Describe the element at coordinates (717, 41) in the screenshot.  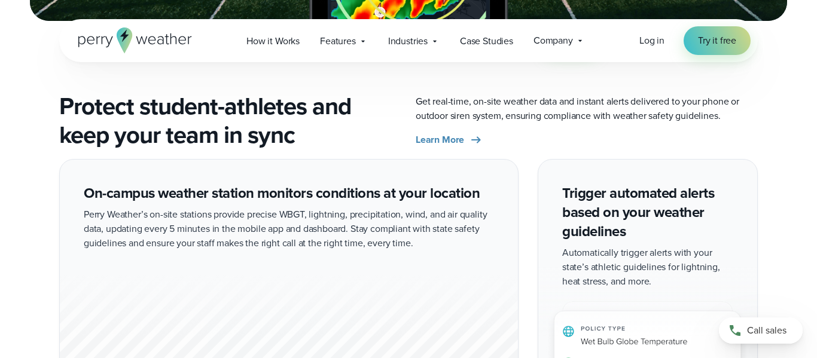
I see `span: Try it free` at that location.